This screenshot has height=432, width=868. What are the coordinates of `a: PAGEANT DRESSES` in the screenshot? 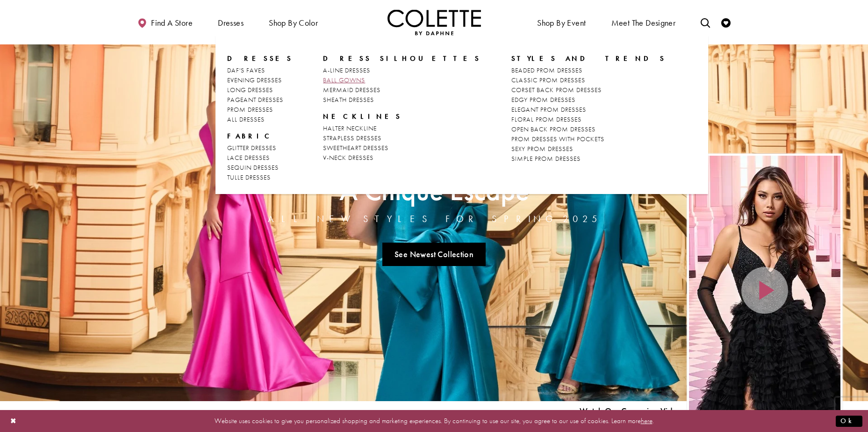 It's located at (260, 100).